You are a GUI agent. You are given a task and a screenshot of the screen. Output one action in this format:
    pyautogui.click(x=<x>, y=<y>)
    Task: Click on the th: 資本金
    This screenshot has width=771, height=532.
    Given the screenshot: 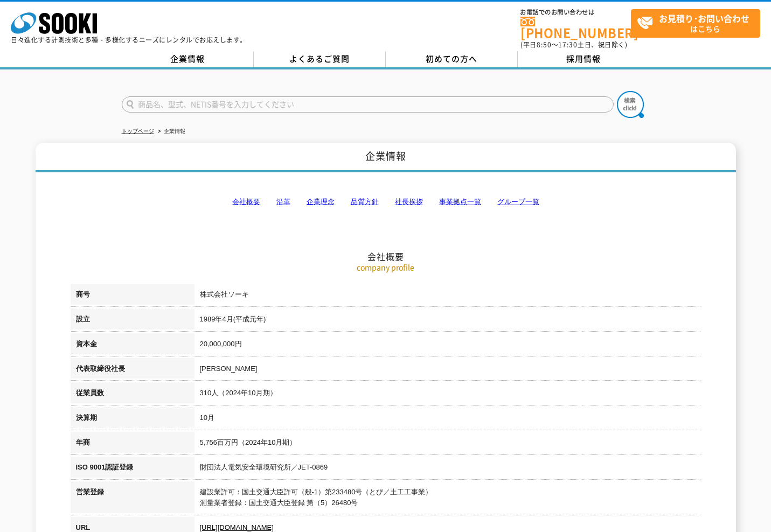 What is the action you would take?
    pyautogui.click(x=132, y=346)
    